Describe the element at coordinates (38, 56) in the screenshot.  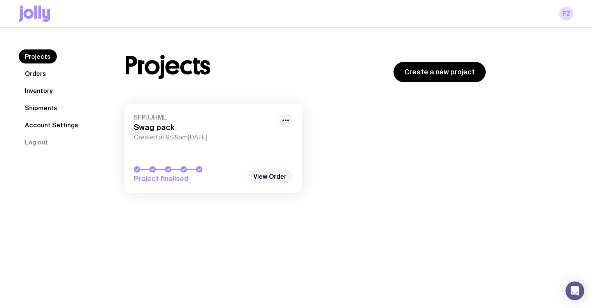
I see `a: Projects` at that location.